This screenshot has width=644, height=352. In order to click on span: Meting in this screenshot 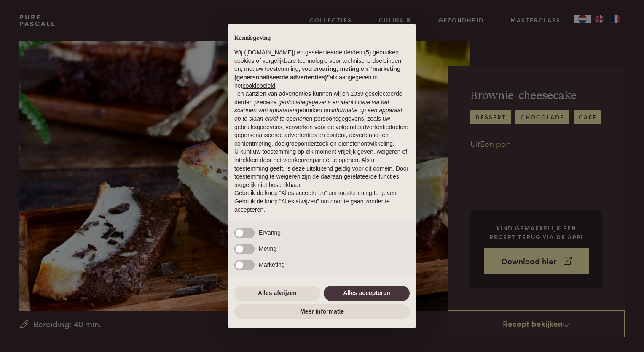, I will do `click(267, 248)`.